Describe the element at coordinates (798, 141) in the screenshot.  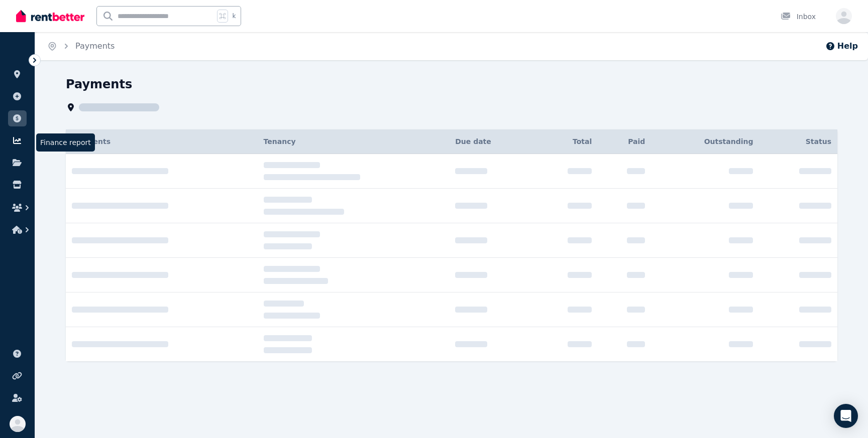
I see `th: Status` at that location.